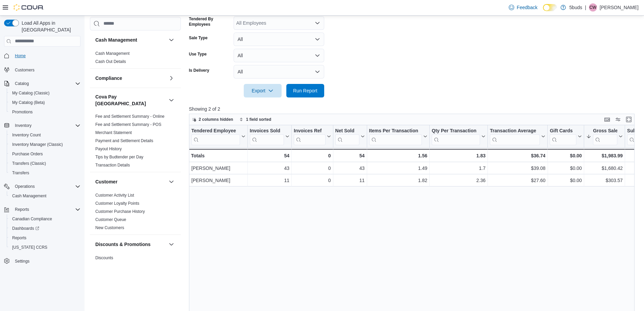 This screenshot has width=644, height=311. What do you see at coordinates (32, 219) in the screenshot?
I see `a: Canadian Compliance` at bounding box center [32, 219].